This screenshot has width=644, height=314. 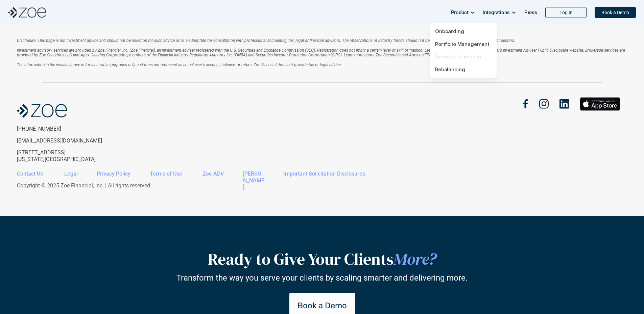 I want to click on a: Onboarding, so click(x=449, y=31).